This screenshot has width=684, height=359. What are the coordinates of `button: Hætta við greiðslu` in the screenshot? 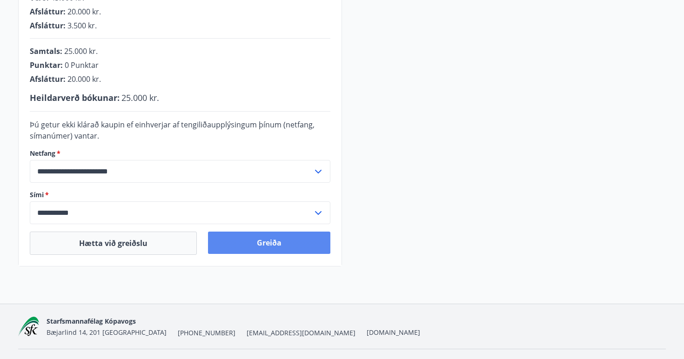 It's located at (113, 243).